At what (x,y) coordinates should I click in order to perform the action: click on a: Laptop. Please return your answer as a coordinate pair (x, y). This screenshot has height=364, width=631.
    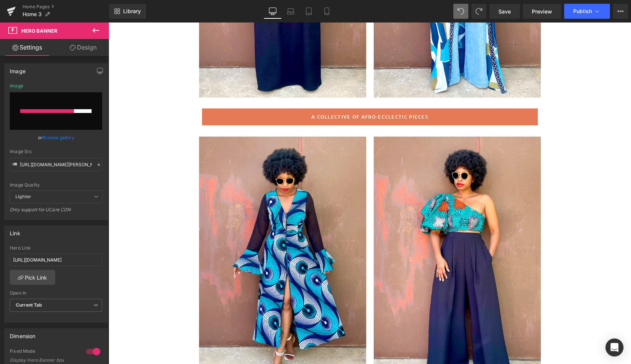
    Looking at the image, I should click on (290, 11).